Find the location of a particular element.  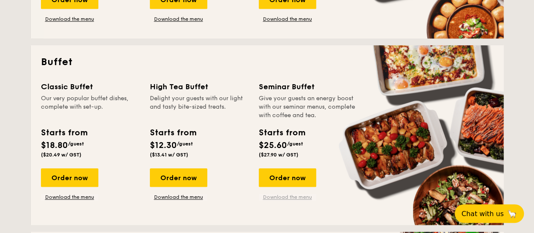

div: Give your guests an energy boost with our seminar menus, complete with coffee and tea. is located at coordinates (308, 107).